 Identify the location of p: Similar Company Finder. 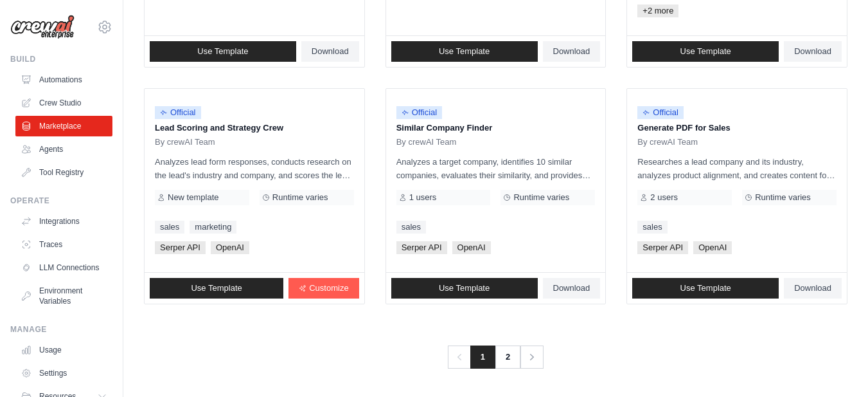
(496, 128).